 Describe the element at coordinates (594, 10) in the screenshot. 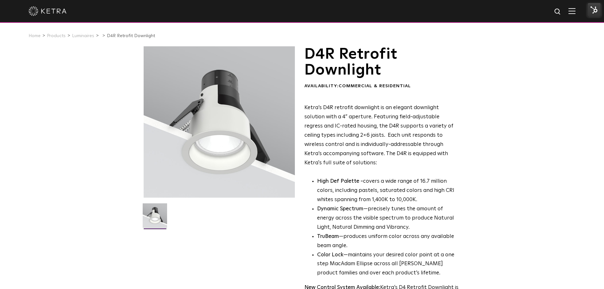

I see `img: HubSpot Tools Menu Toggle` at that location.